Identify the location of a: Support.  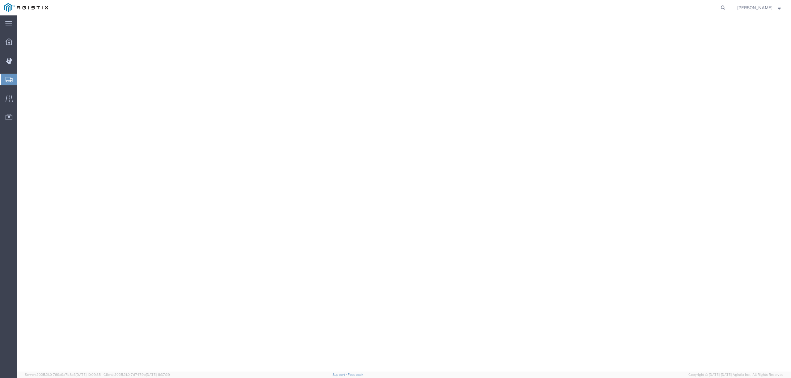
(340, 375).